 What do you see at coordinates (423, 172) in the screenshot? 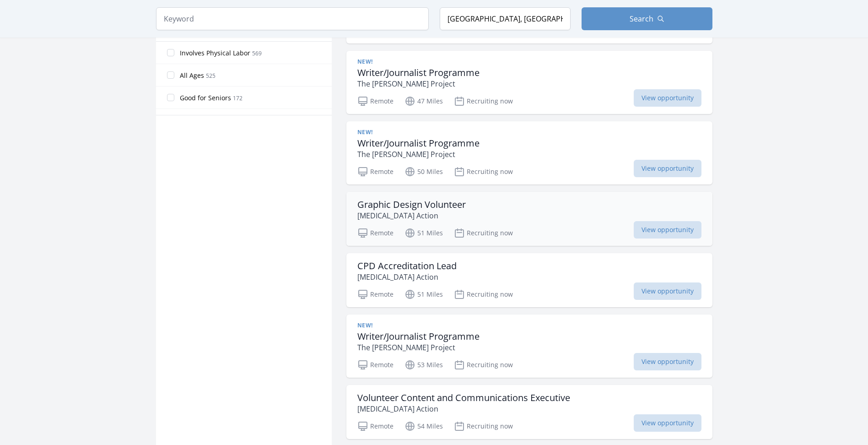
I see `p: 50 Miles` at bounding box center [423, 172].